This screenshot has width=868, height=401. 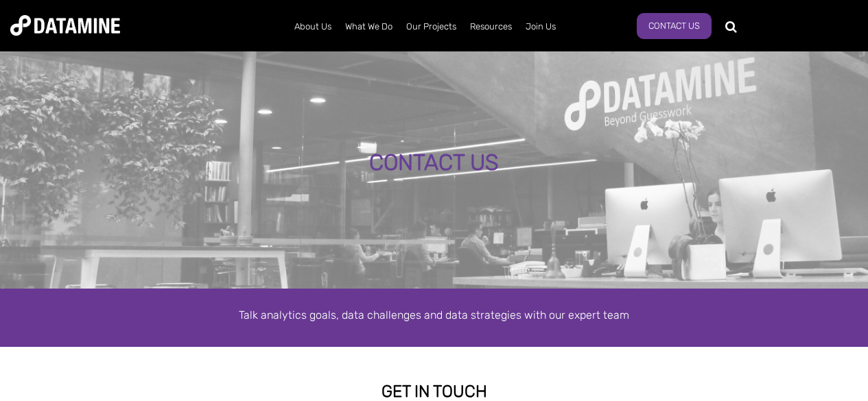 What do you see at coordinates (674, 26) in the screenshot?
I see `a: Contact Us` at bounding box center [674, 26].